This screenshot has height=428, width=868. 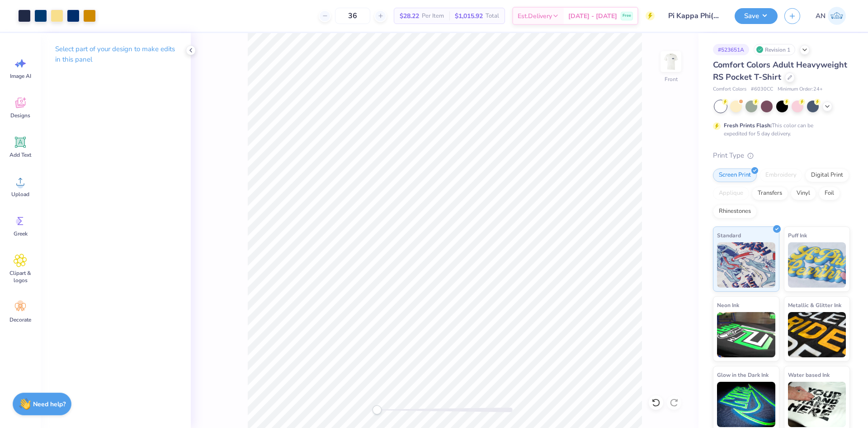 I want to click on input: Untitled Design, so click(x=695, y=16).